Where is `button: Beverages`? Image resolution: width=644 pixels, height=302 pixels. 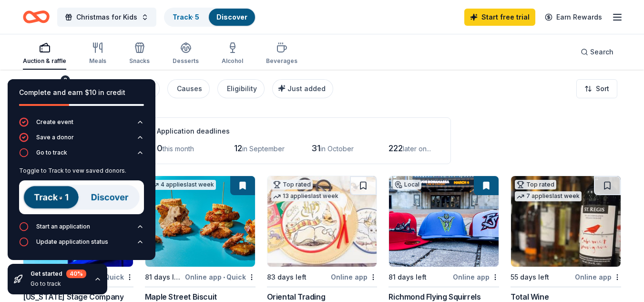
button: Beverages is located at coordinates (281, 54).